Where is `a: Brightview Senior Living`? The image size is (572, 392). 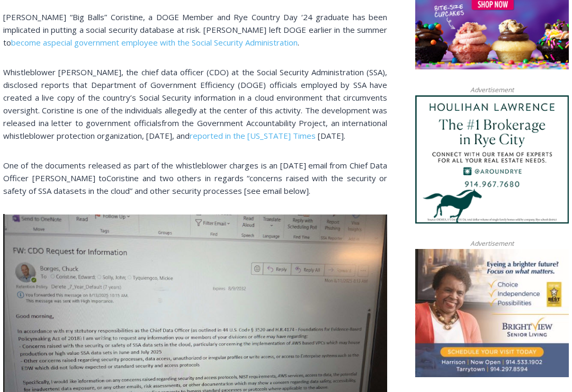 a: Brightview Senior Living is located at coordinates (492, 313).